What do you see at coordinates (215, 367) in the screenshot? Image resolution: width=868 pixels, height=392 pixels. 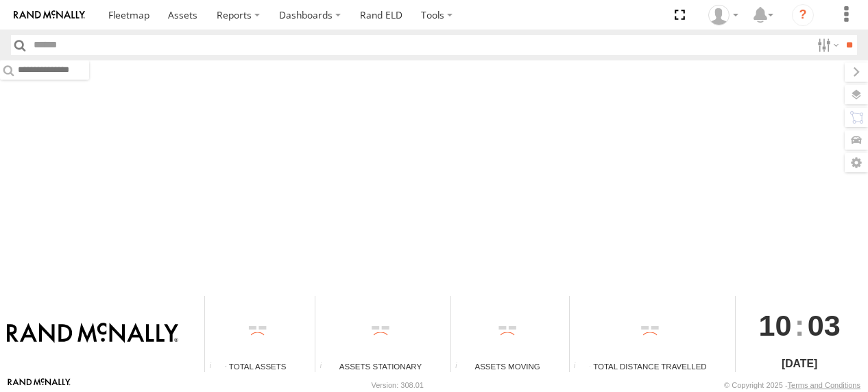 I see `div: Total number of Enabled Assets` at bounding box center [215, 367].